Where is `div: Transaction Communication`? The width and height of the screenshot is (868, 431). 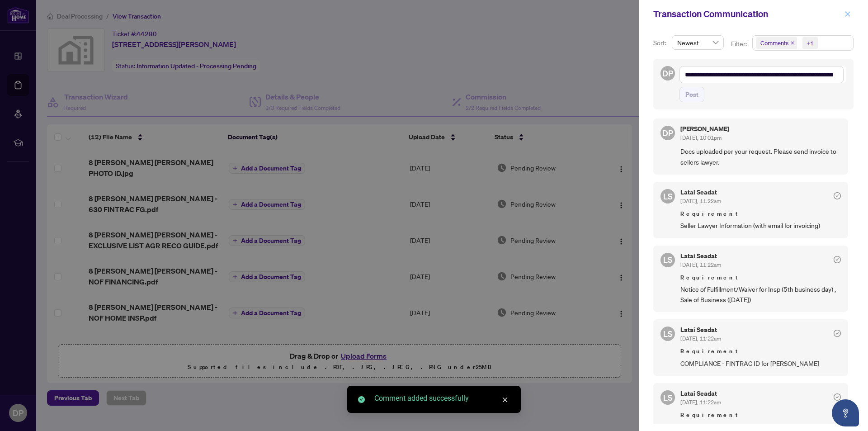
div: Transaction Communication is located at coordinates (747, 14).